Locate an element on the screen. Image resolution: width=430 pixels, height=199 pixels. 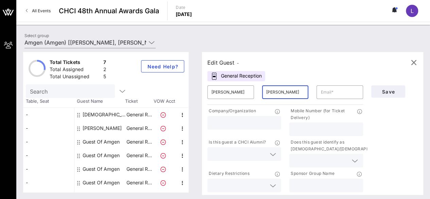
div: General Reception is located at coordinates (236, 76).